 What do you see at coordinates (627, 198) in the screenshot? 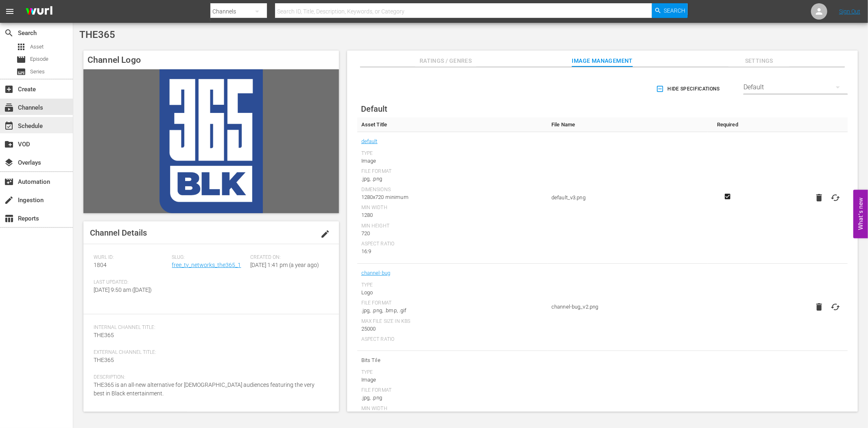
I see `td: default_v3.png` at bounding box center [627, 198].